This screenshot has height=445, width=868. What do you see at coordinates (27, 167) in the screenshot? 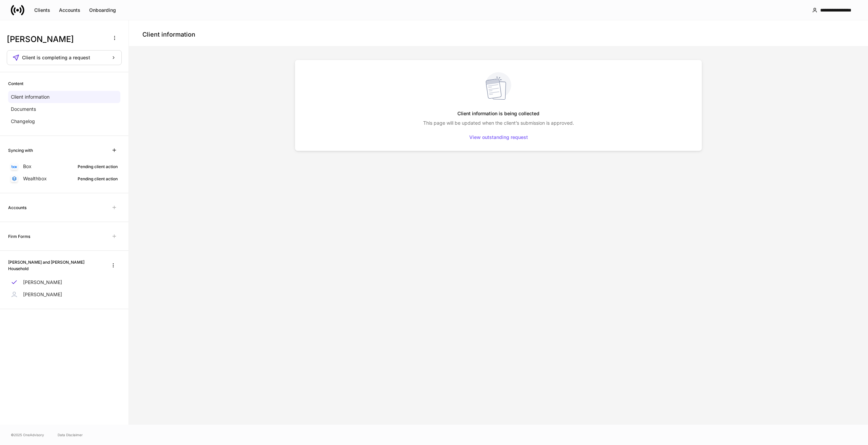
I see `p: Box` at bounding box center [27, 167].